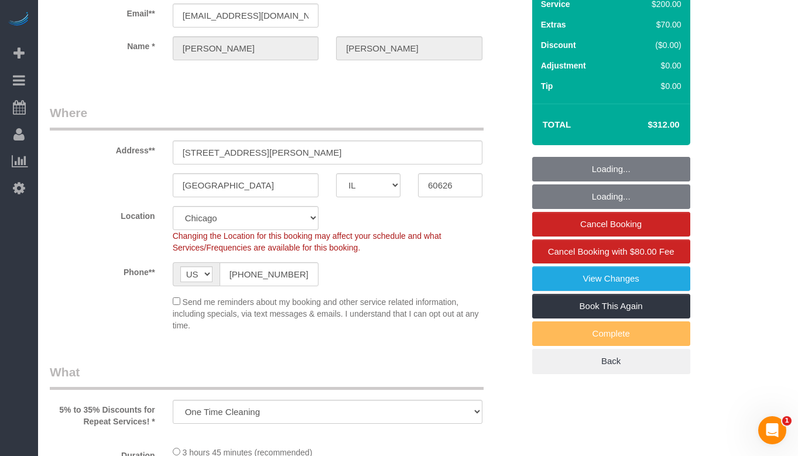  I want to click on a: Cancel Booking, so click(611, 224).